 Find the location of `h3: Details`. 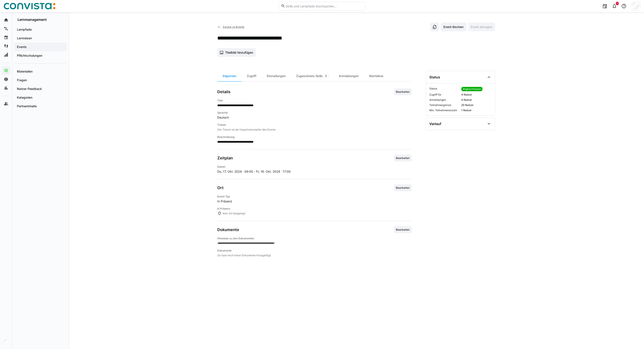

h3: Details is located at coordinates (224, 92).